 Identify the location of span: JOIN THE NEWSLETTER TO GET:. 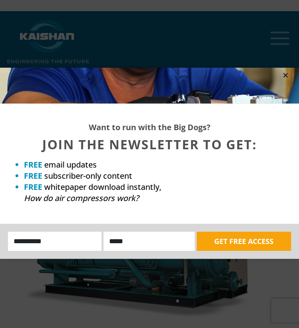
(149, 144).